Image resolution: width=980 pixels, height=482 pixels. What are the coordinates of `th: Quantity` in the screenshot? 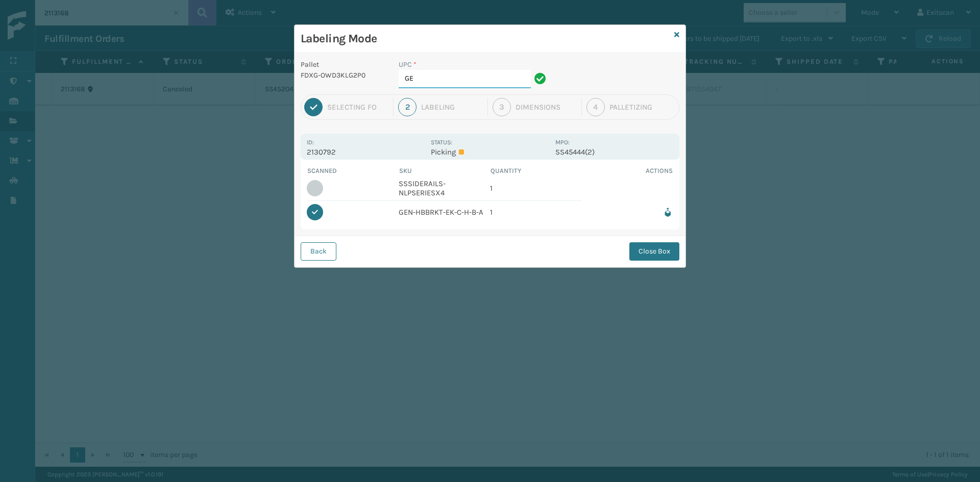 It's located at (536, 171).